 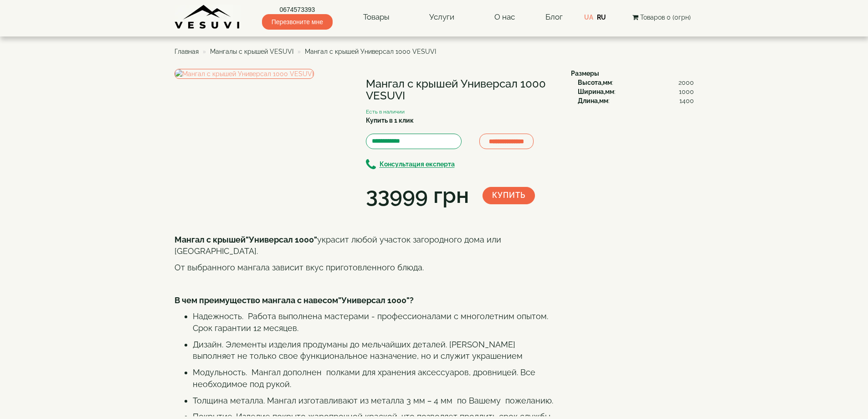 What do you see at coordinates (390, 120) in the screenshot?
I see `label: Купить в 1 клик` at bounding box center [390, 120].